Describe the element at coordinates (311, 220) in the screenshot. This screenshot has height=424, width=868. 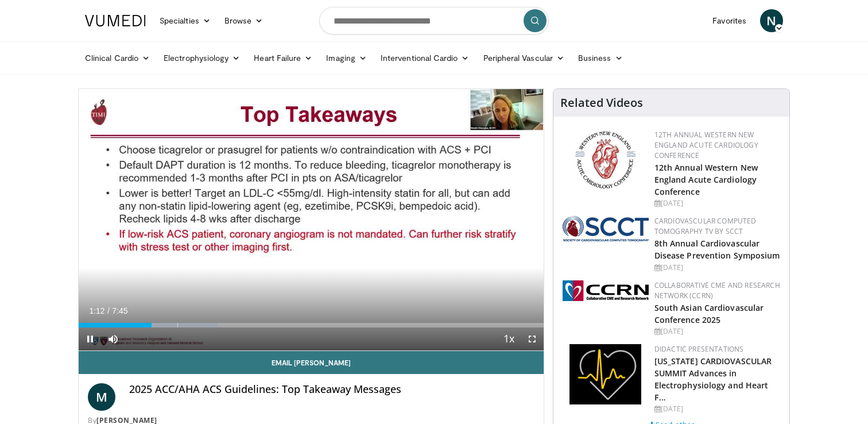
I see `video-js: Video Player` at that location.